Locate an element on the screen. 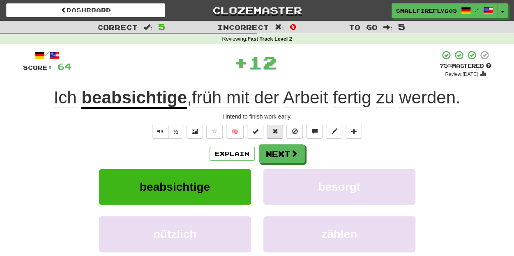  span: 0 is located at coordinates (293, 27).